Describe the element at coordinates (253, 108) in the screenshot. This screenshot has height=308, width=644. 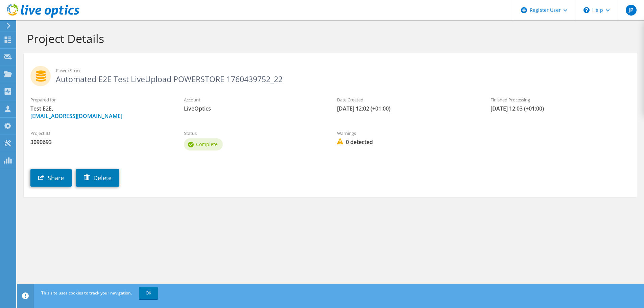
I see `span: LiveOptics` at that location.